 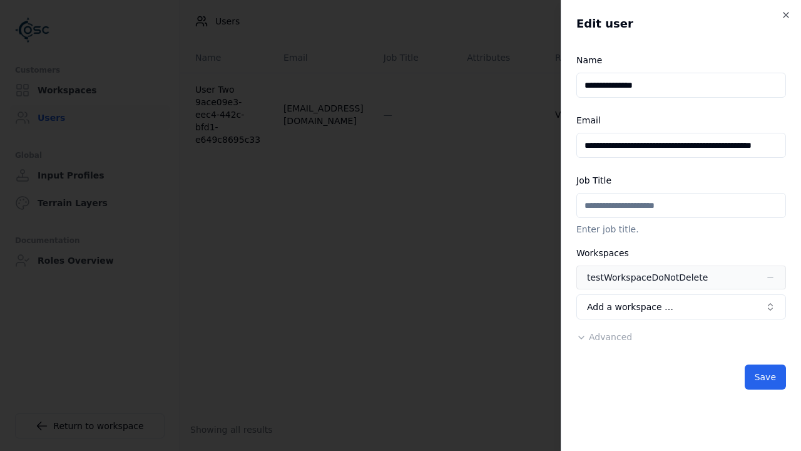 What do you see at coordinates (589, 60) in the screenshot?
I see `label: Name` at bounding box center [589, 60].